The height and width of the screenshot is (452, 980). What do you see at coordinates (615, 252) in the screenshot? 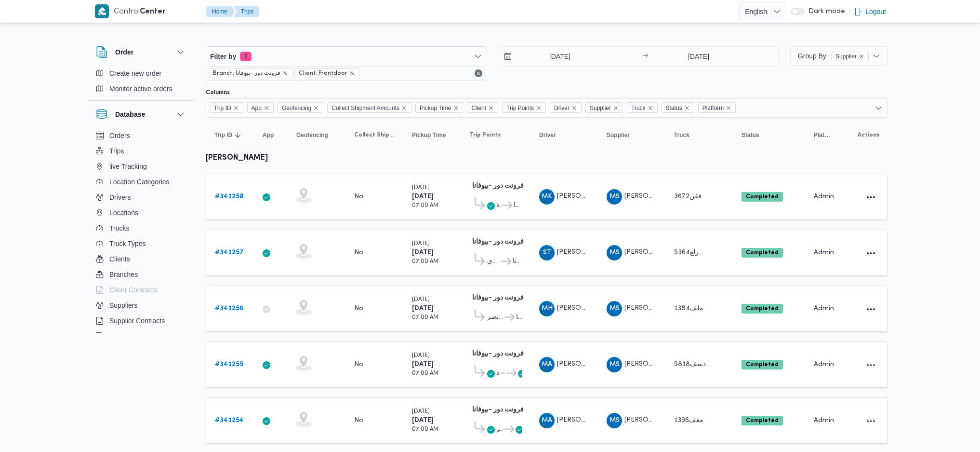
I see `span: MS` at bounding box center [615, 252].